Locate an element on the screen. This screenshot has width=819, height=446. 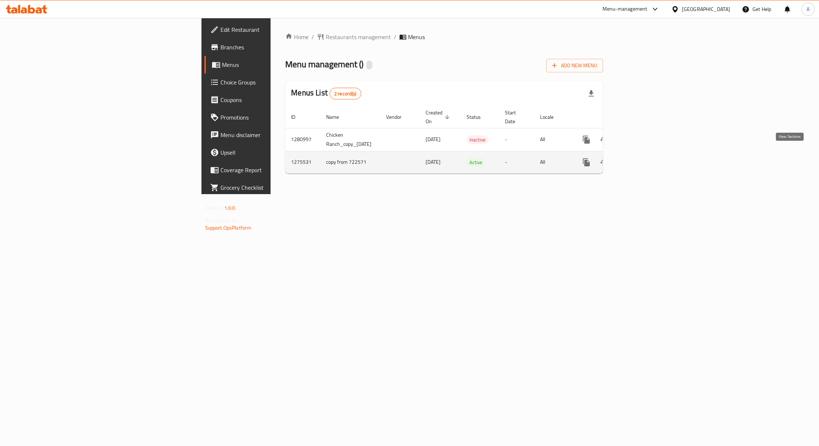
th: Actions is located at coordinates (613, 117).